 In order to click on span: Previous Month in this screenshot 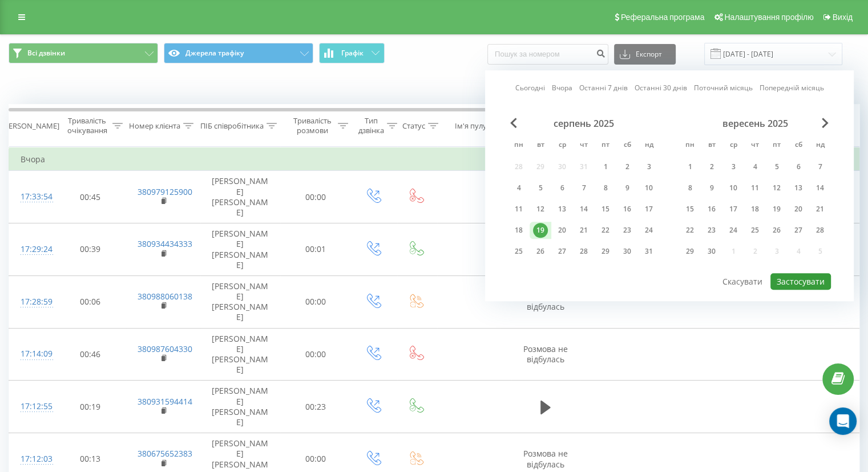, I will do `click(514, 123)`.